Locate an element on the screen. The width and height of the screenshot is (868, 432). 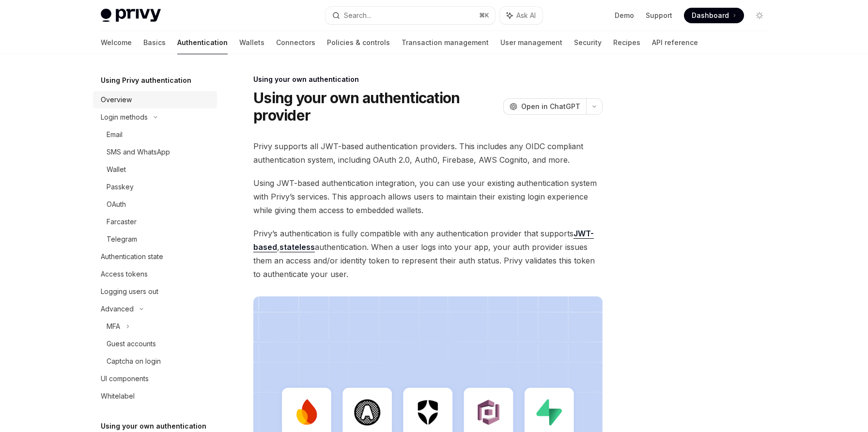
button: Ask AI is located at coordinates (521, 15).